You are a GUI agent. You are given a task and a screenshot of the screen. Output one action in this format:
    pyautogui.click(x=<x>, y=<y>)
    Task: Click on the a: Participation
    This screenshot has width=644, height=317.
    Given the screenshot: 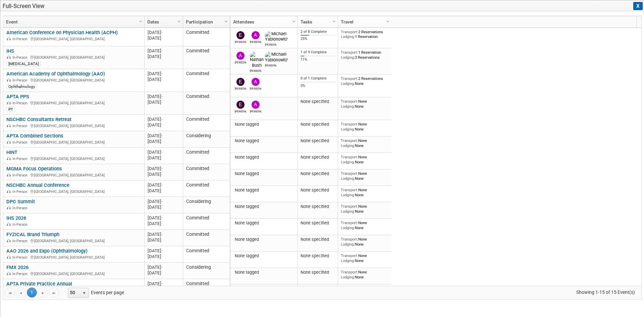 What is the action you would take?
    pyautogui.click(x=205, y=22)
    